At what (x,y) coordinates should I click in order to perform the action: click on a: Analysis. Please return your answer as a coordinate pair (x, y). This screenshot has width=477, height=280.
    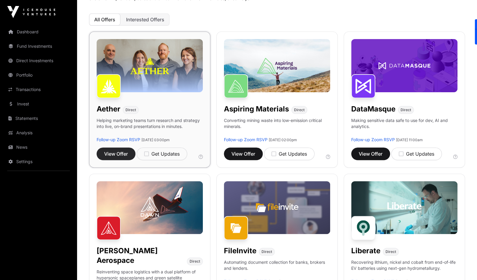
    Looking at the image, I should click on (39, 133).